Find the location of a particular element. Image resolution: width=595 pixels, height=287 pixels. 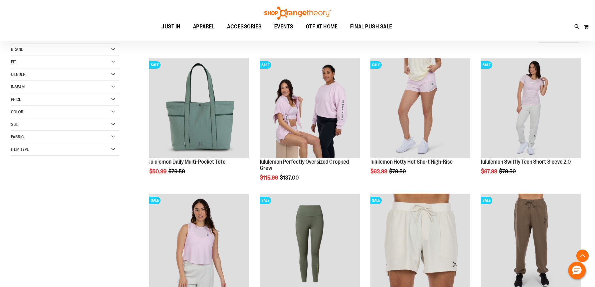

span: Inseam is located at coordinates (18, 87).